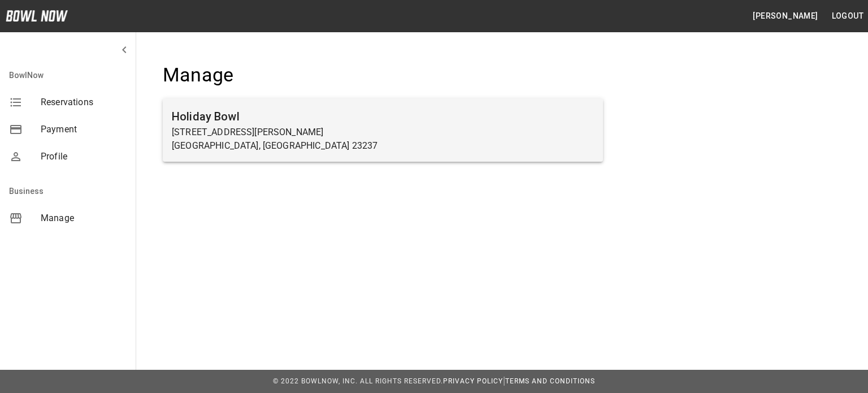  I want to click on h4: Manage, so click(383, 75).